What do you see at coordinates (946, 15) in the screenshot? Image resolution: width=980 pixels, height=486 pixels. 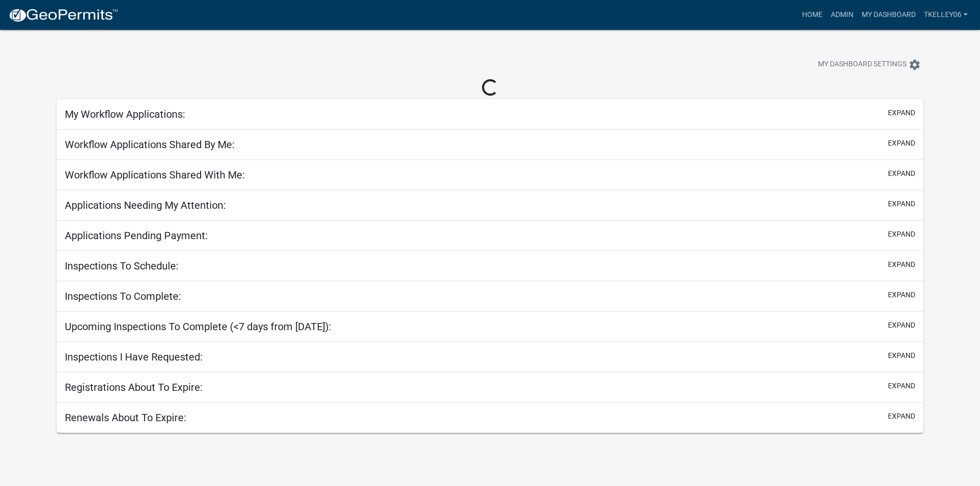 I see `a: Tkelley06` at bounding box center [946, 15].